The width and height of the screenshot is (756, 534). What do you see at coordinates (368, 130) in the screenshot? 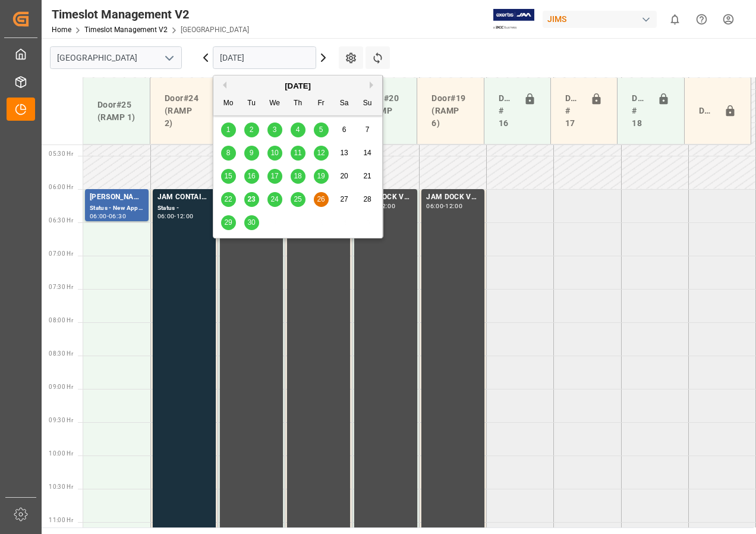
I see `span: 7` at bounding box center [368, 130].